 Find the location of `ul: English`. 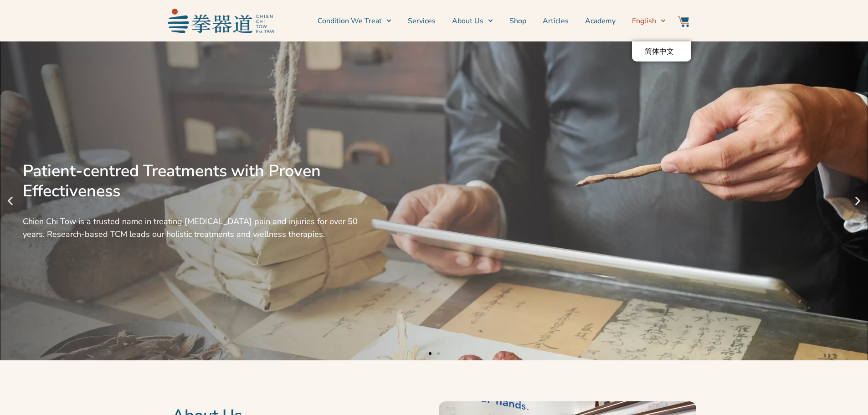

ul: English is located at coordinates (661, 51).